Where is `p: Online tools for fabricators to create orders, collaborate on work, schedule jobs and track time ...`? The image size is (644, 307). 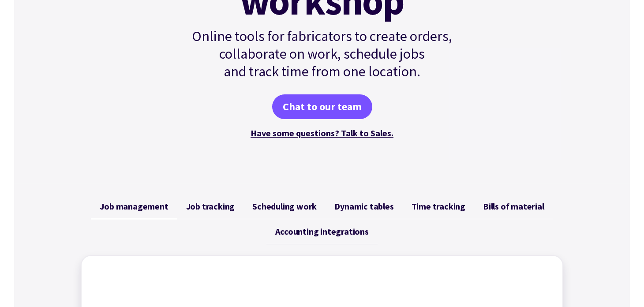 p: Online tools for fabricators to create orders, collaborate on work, schedule jobs and track time ... is located at coordinates (322, 54).